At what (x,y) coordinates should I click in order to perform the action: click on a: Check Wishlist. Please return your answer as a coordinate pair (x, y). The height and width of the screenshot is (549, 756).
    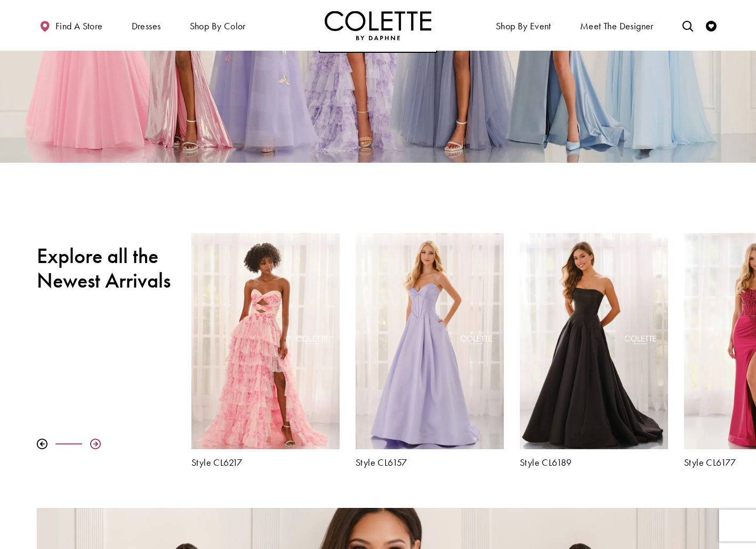
    Looking at the image, I should click on (711, 25).